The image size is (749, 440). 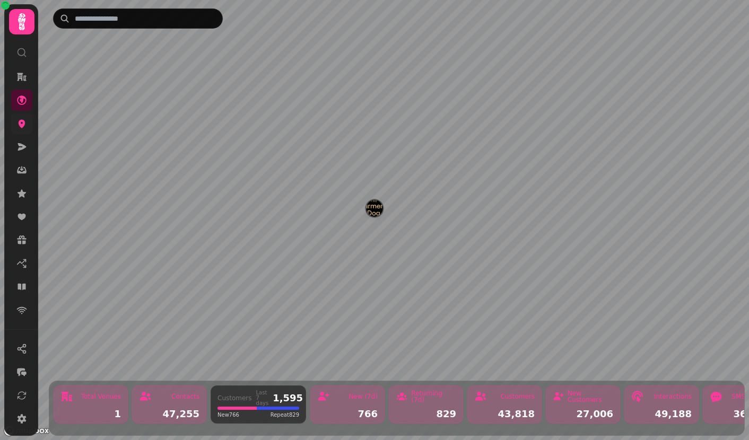 I want to click on div: Interactions, so click(x=673, y=397).